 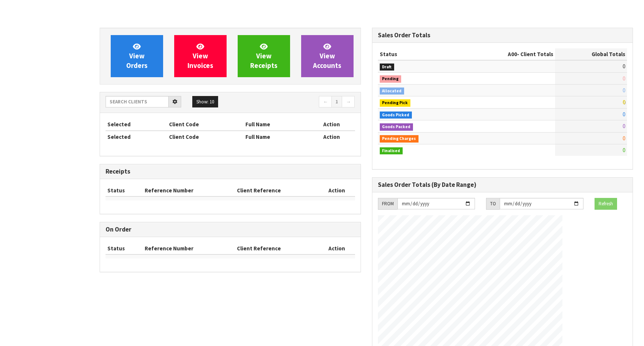 What do you see at coordinates (591, 54) in the screenshot?
I see `th: Global Totals` at bounding box center [591, 54].